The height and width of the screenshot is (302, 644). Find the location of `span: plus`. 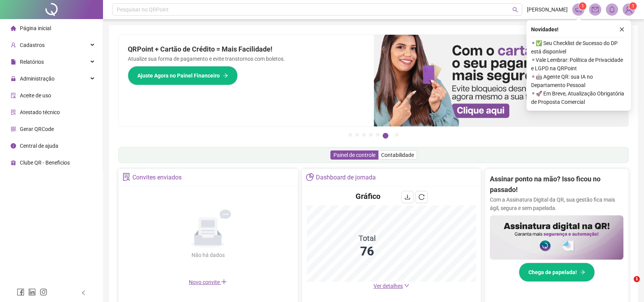

span: plus is located at coordinates (224, 282).